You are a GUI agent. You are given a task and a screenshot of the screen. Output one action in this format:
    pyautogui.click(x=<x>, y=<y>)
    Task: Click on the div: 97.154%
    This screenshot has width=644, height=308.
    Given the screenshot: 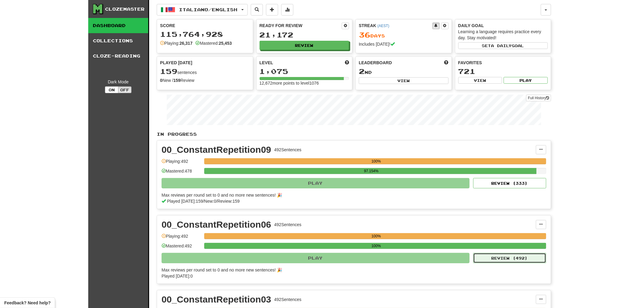 What is the action you would take?
    pyautogui.click(x=371, y=171)
    